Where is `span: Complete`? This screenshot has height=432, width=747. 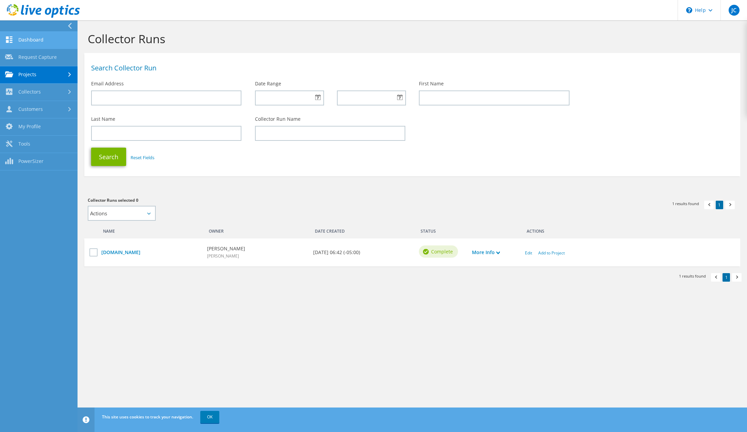 span: Complete is located at coordinates (442, 251).